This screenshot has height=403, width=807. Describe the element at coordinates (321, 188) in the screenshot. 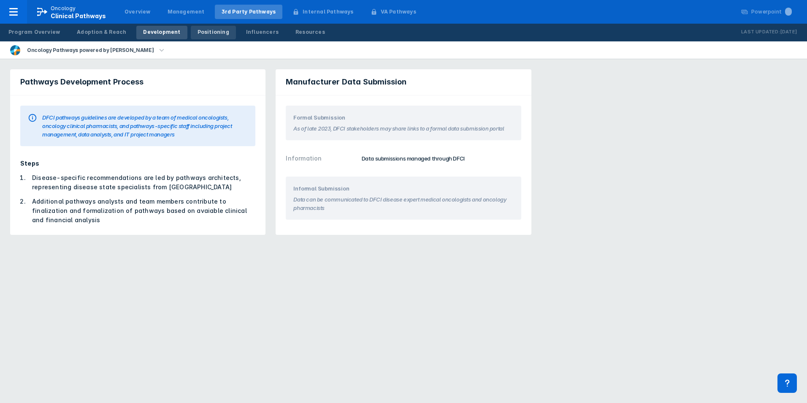

I see `span: Informal Submission` at that location.